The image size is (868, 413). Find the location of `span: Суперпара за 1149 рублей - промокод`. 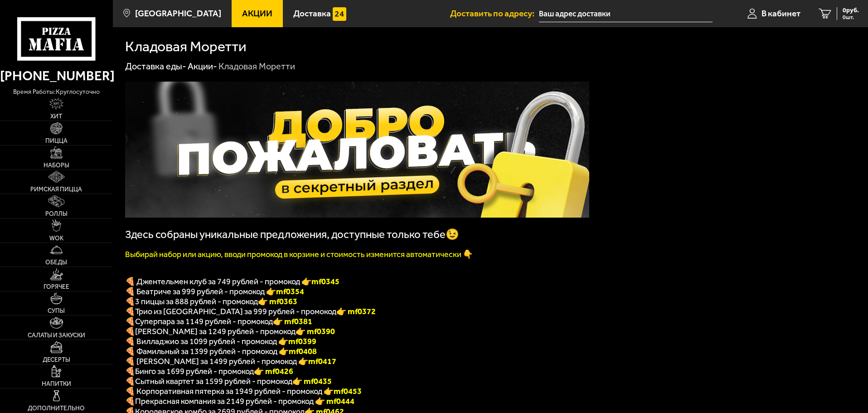

span: Суперпара за 1149 рублей - промокод is located at coordinates (204, 321).